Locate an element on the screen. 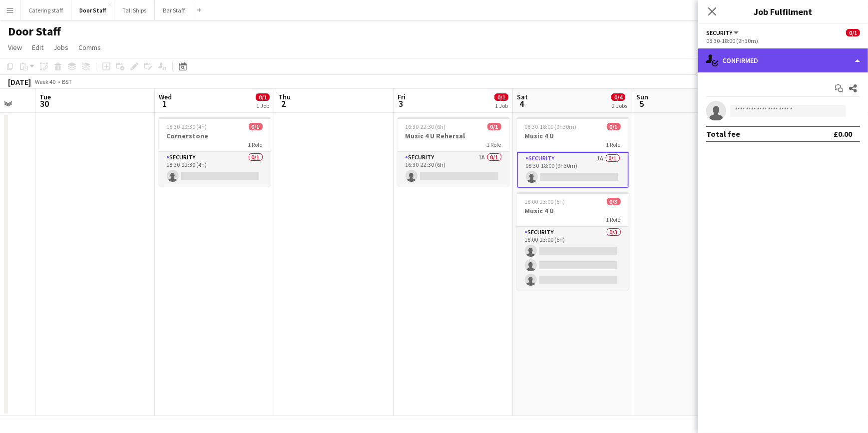  button: Security is located at coordinates (723, 32).